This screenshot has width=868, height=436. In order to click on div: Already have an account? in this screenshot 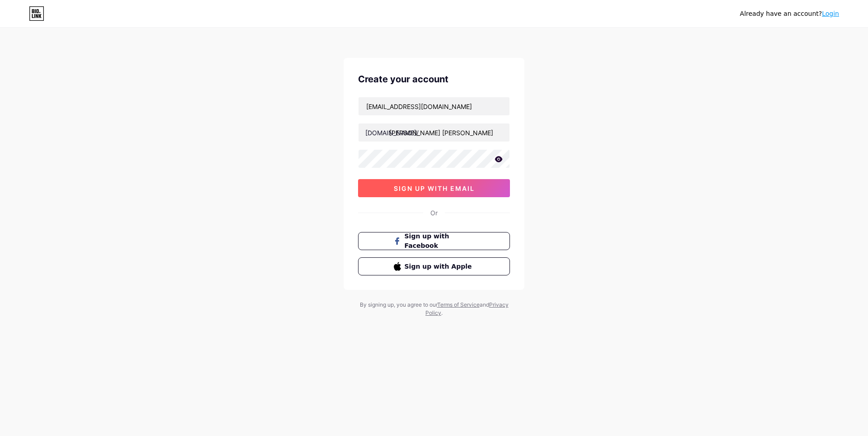, I will do `click(789, 13)`.